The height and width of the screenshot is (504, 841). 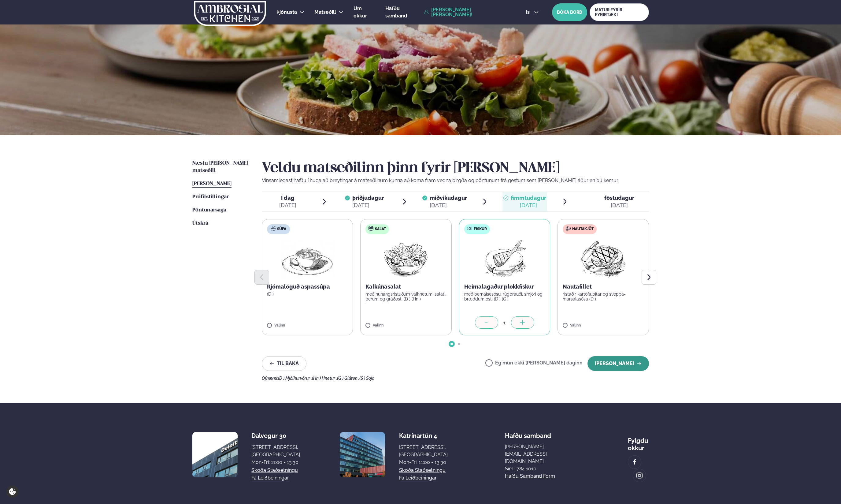 I want to click on a: Þjónusta, so click(x=287, y=12).